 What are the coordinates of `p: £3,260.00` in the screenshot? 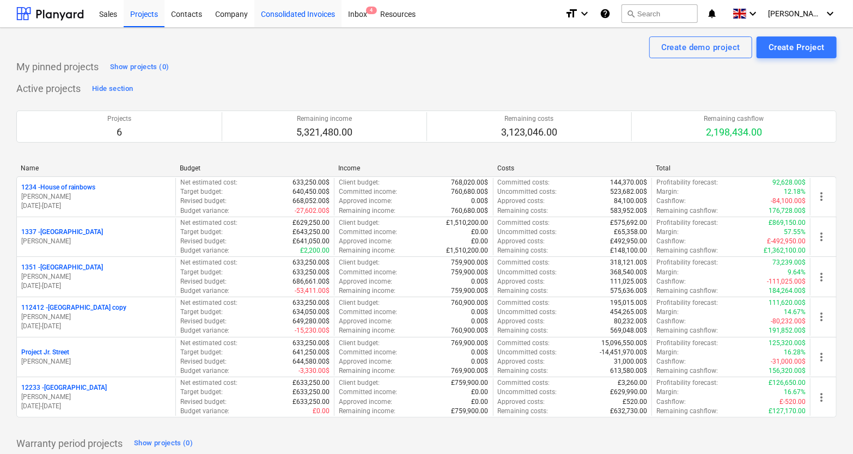 It's located at (632, 383).